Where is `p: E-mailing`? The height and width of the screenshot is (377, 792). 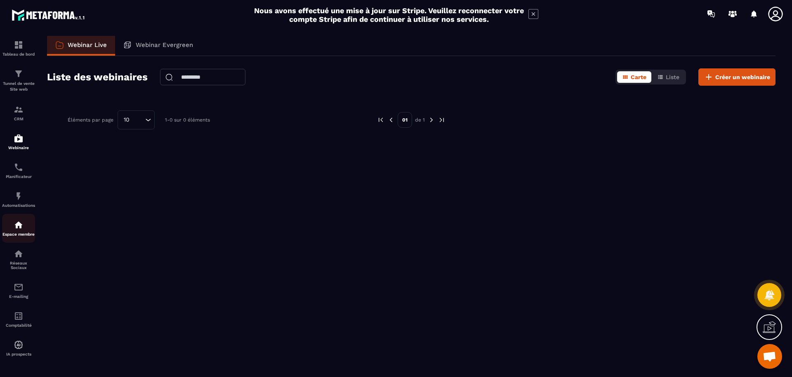
p: E-mailing is located at coordinates (19, 297).